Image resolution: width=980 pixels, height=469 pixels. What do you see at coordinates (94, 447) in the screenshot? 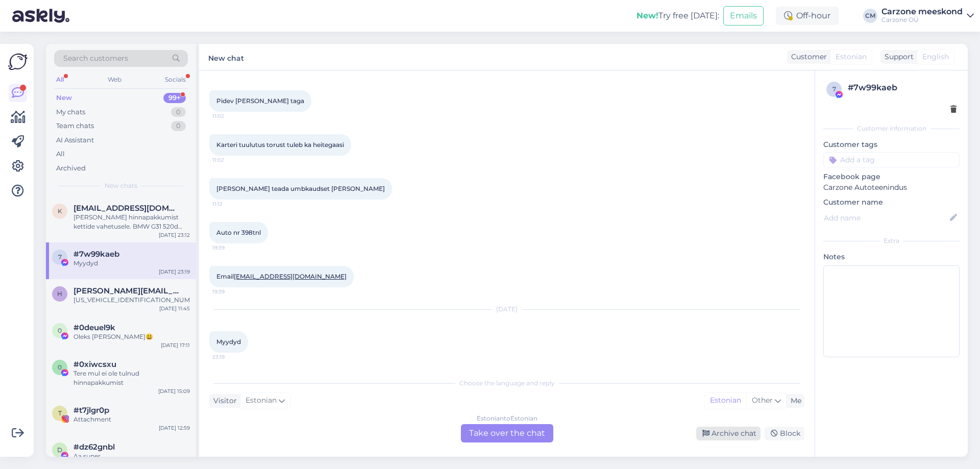
I see `span: #dz62gnbl` at bounding box center [94, 447].